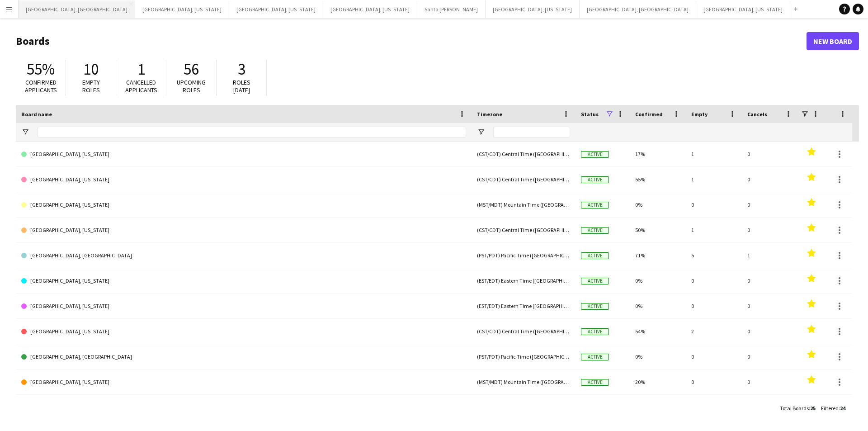 This screenshot has height=431, width=868. Describe the element at coordinates (241, 69) in the screenshot. I see `span: 3` at that location.